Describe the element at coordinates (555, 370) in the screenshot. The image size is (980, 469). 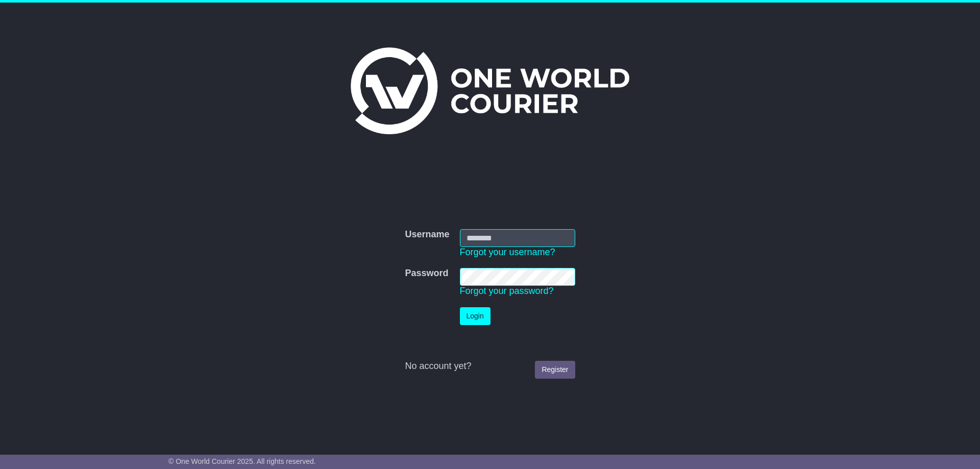
I see `a: Register` at that location.